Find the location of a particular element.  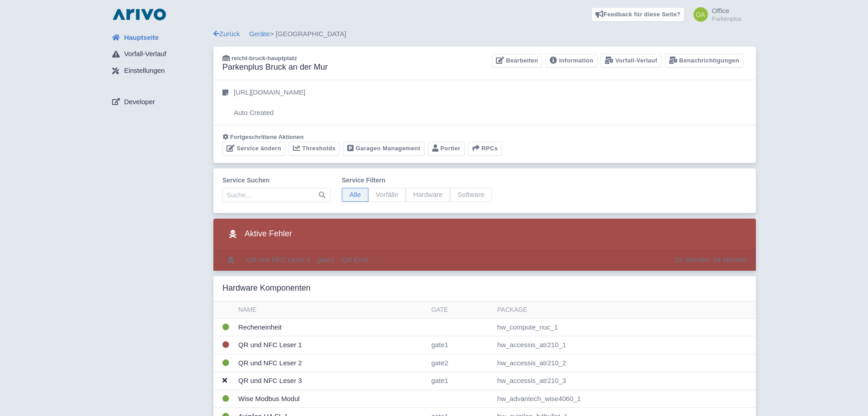

span: Fortgeschrittene Aktionen is located at coordinates (267, 136).